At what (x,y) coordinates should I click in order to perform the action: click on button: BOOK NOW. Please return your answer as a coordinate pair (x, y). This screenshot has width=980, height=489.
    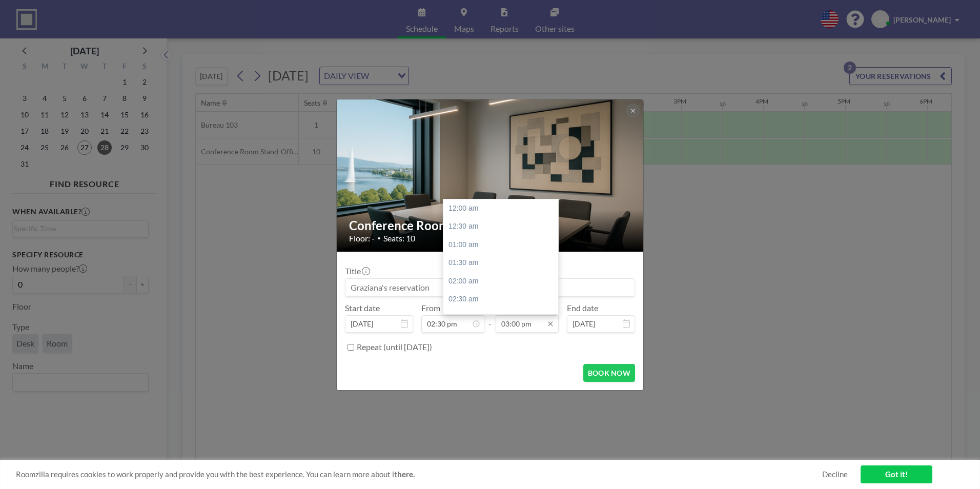
    Looking at the image, I should click on (609, 373).